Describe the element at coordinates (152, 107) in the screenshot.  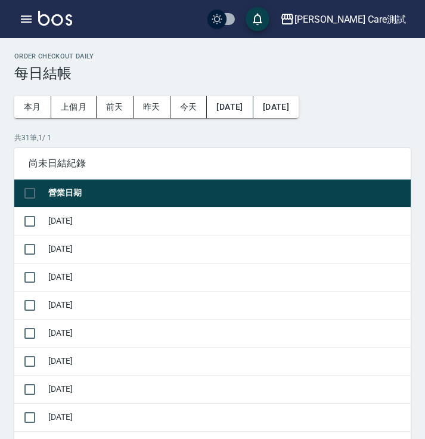
I see `button: 昨天` at that location.